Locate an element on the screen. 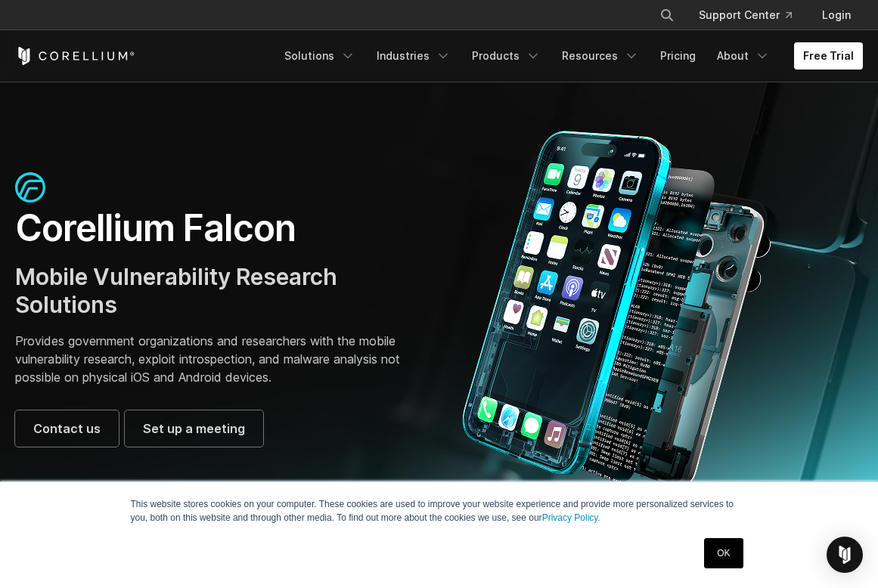 The image size is (878, 588). span: Mobile Vulnerability Research Solutions is located at coordinates (176, 291).